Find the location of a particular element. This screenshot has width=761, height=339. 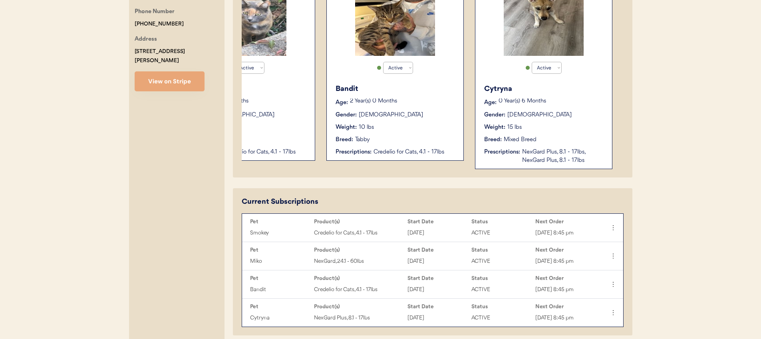

p: 0 Year(s) 6 Months is located at coordinates (551, 101).